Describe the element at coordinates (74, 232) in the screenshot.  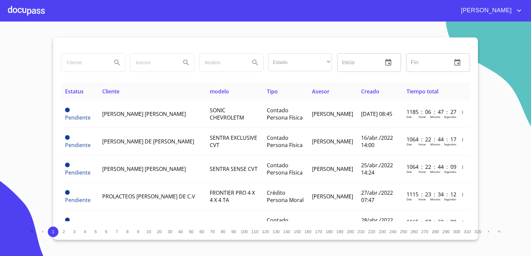
I see `button: 3` at that location.